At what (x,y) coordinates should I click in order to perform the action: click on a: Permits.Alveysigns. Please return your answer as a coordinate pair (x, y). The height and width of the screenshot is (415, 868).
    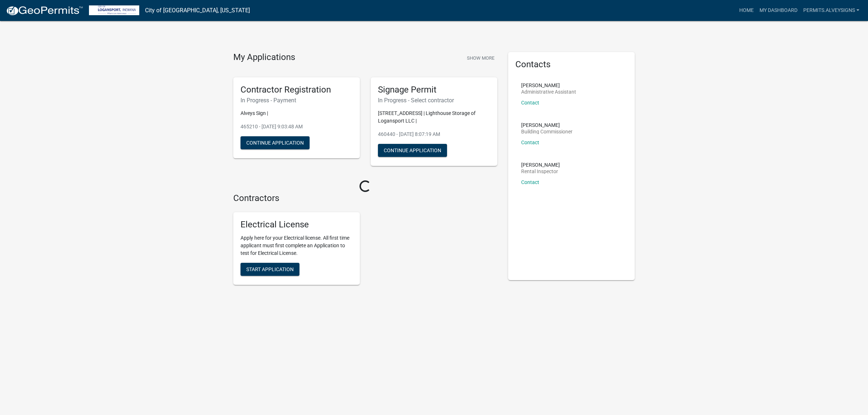
    Looking at the image, I should click on (831, 11).